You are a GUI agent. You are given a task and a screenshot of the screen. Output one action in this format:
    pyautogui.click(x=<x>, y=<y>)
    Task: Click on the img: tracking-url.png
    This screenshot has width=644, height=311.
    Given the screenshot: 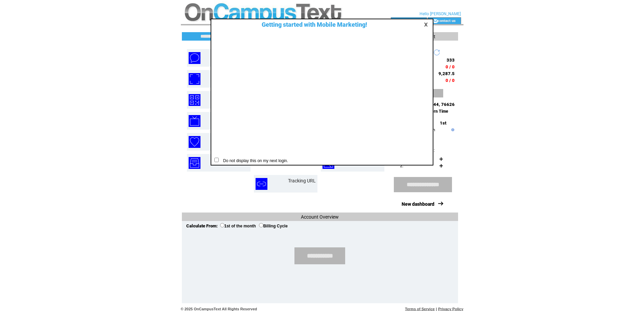 What is the action you would take?
    pyautogui.click(x=261, y=184)
    